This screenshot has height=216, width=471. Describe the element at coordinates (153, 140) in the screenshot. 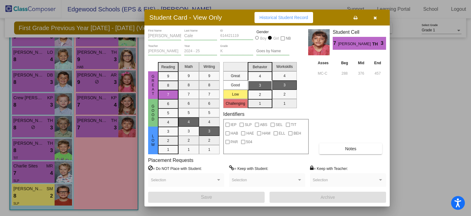

I see `span: Low` at that location.